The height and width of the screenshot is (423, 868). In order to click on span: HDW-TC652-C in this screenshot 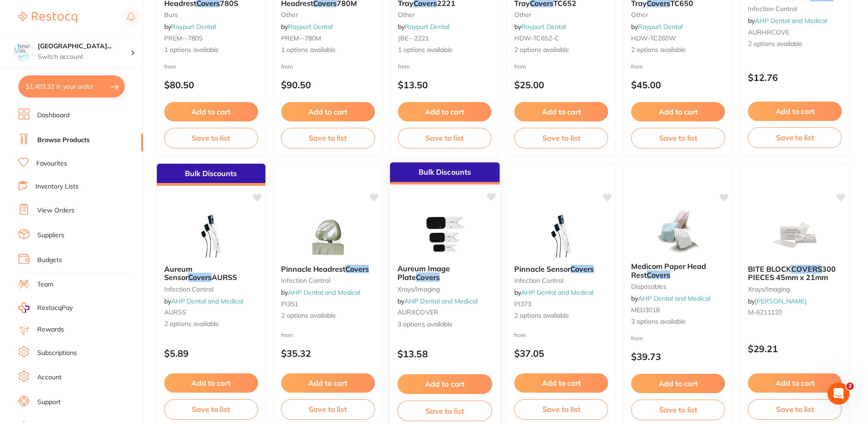, I will do `click(536, 38)`.